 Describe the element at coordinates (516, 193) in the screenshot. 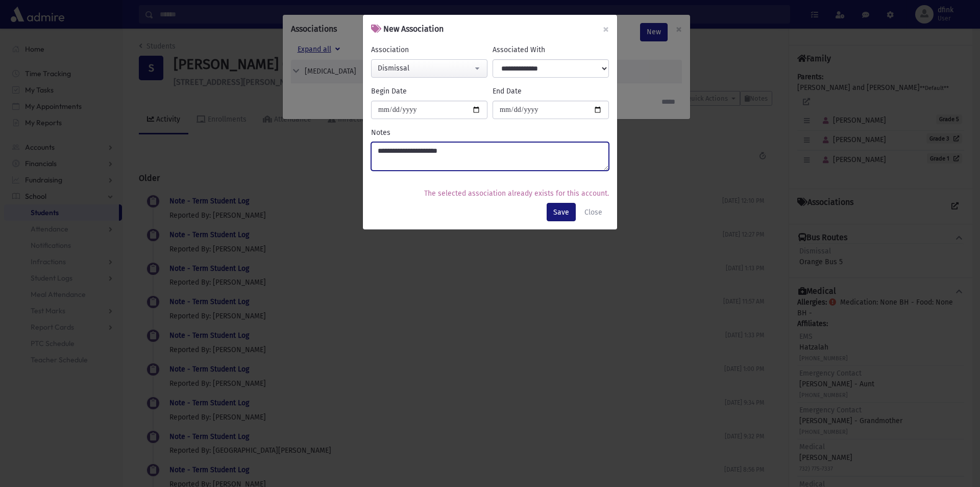

I see `span: The selected association already exists for this account.` at that location.